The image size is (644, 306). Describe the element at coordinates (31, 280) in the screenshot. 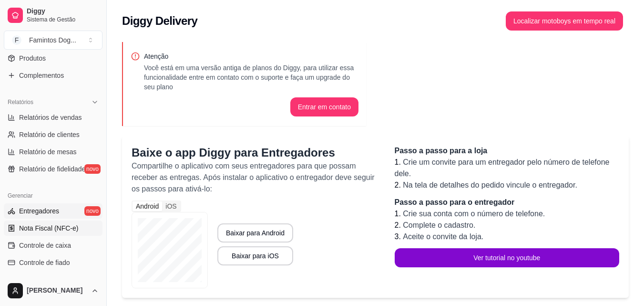

I see `span: Cupons` at that location.